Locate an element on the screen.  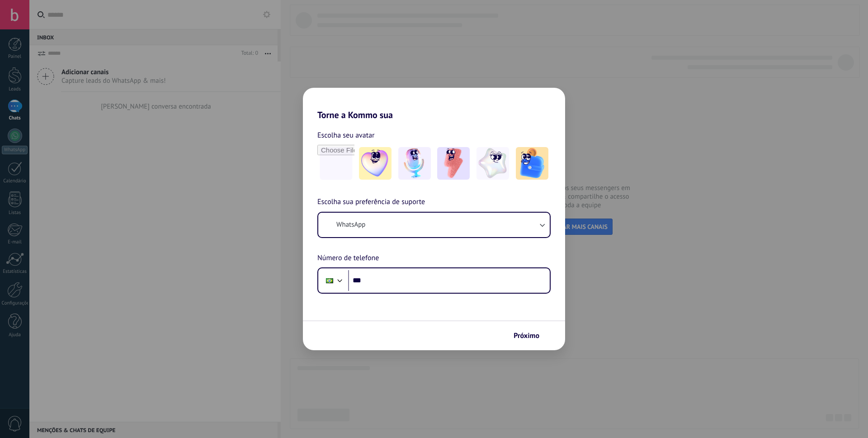
img: -3.jpeg is located at coordinates (453, 163).